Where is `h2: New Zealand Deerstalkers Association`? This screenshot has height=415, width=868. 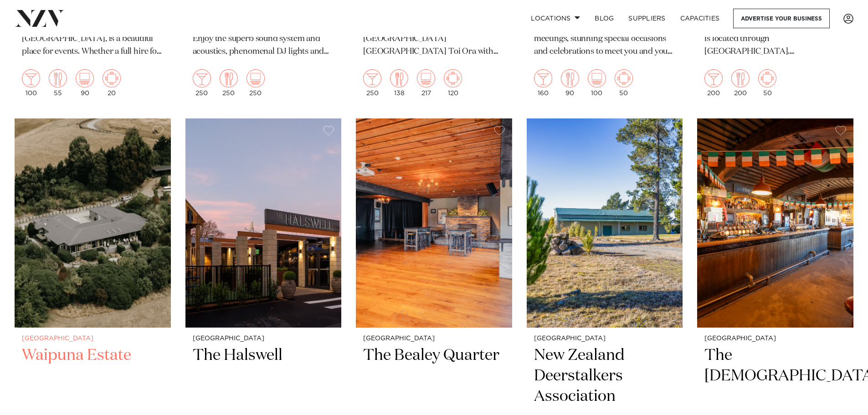
h2: New Zealand Deerstalkers Association is located at coordinates (604, 375).